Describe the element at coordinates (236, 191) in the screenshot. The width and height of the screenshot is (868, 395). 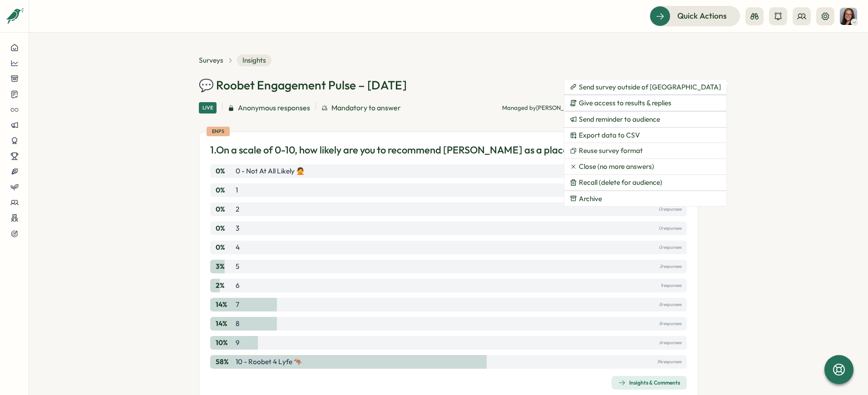
I see `p: 1` at that location.